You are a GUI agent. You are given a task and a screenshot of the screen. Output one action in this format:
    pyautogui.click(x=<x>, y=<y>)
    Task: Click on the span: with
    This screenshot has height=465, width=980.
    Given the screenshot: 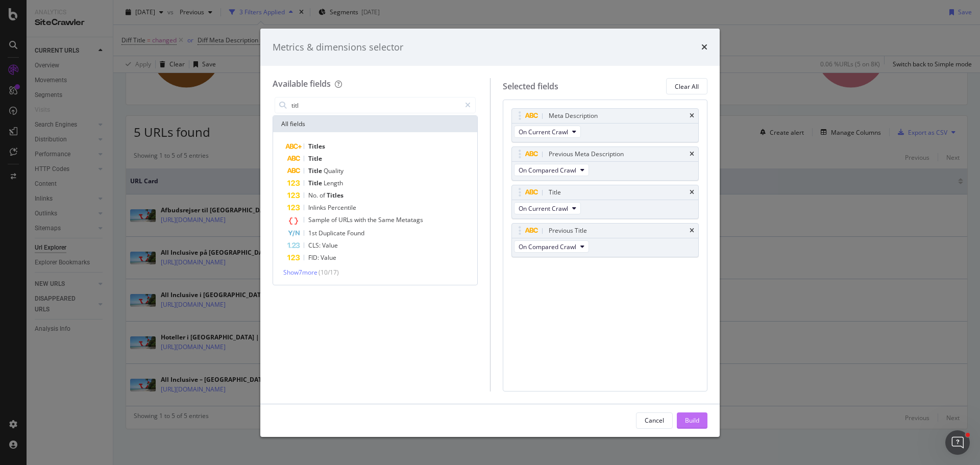 What is the action you would take?
    pyautogui.click(x=361, y=220)
    